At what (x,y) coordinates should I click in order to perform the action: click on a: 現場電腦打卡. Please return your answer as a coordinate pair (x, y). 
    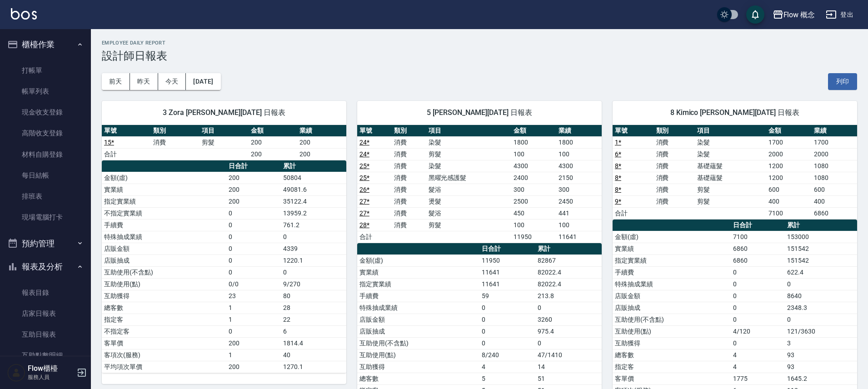
    Looking at the image, I should click on (46, 217).